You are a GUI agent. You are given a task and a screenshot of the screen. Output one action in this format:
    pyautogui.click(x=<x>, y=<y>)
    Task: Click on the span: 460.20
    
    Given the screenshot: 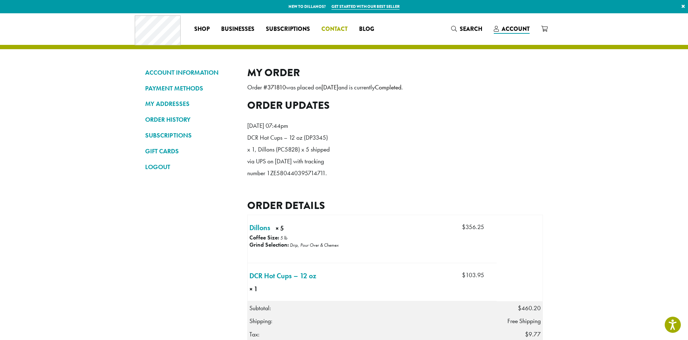 What is the action you would take?
    pyautogui.click(x=530, y=308)
    